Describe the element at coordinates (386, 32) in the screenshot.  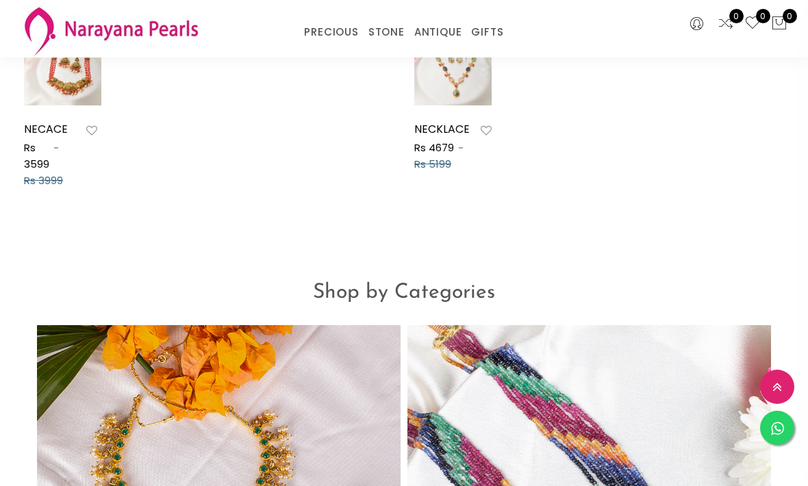
I see `a: STONE` at that location.